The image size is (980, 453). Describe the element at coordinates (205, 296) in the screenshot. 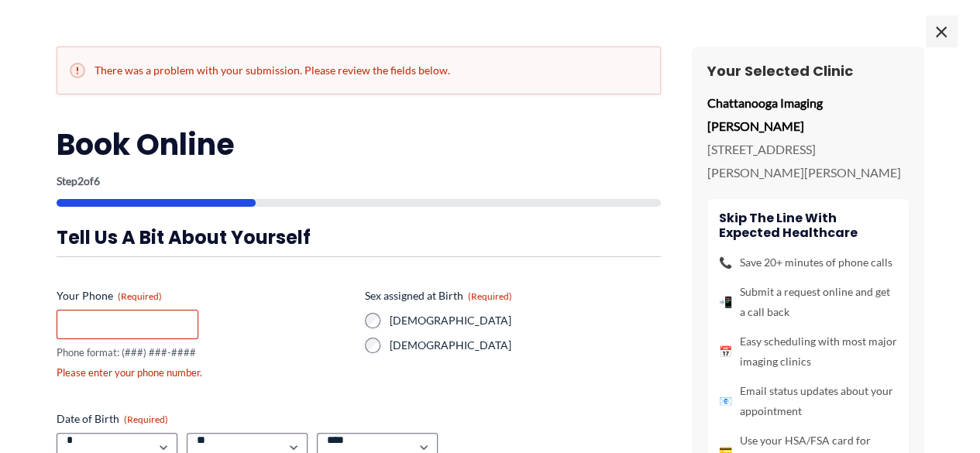

I see `label: Your Phone` at that location.